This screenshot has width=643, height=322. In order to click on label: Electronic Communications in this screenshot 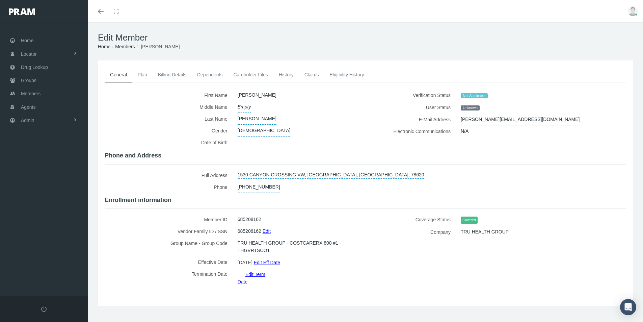, I will do `click(413, 131)`.